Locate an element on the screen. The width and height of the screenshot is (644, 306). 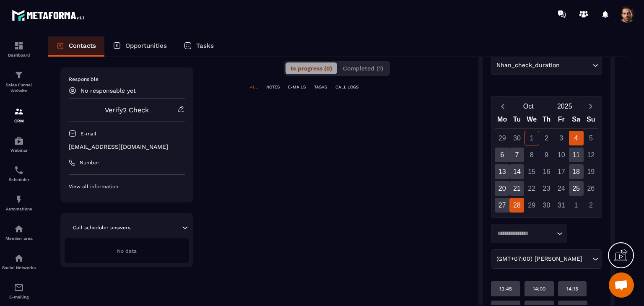
p: Dashboard is located at coordinates (19, 55).